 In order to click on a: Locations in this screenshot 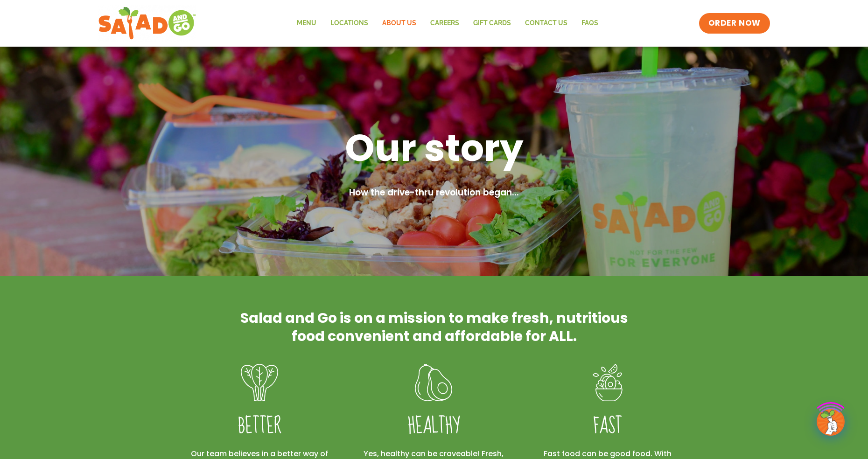, I will do `click(350, 24)`.